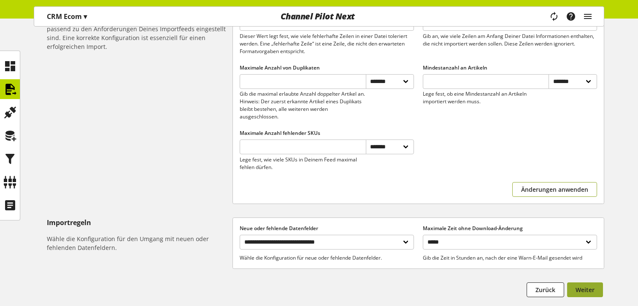  Describe the element at coordinates (302, 105) in the screenshot. I see `p: Gib die maximal erlaubte Anzahl doppelter Artikel an. Hinweis: Der zuerst erkannte Artikel eines ...` at that location.